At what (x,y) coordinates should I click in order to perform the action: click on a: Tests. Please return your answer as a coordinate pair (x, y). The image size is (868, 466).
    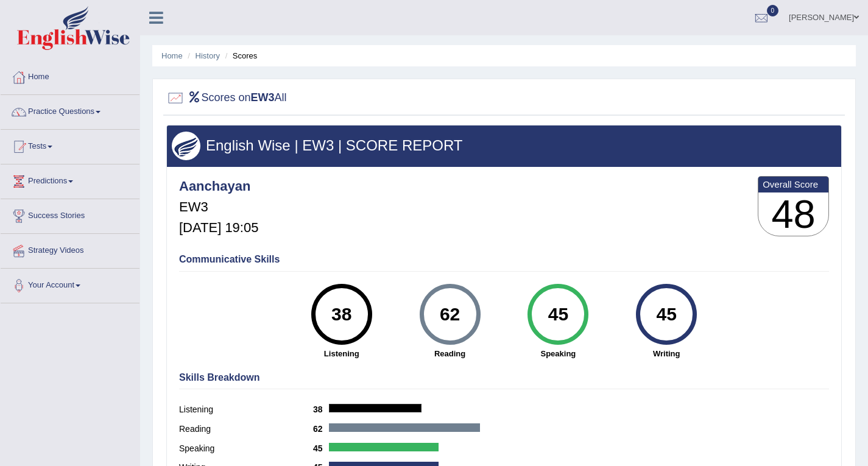
    Looking at the image, I should click on (70, 145).